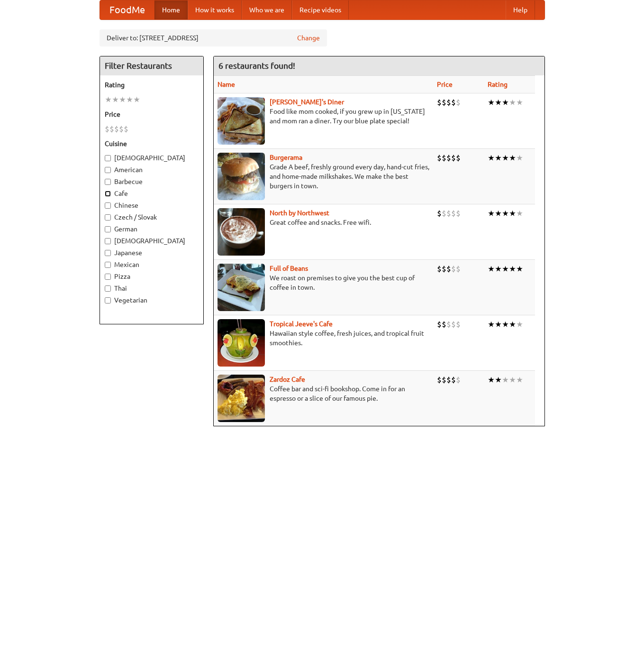 This screenshot has width=644, height=671. Describe the element at coordinates (323, 177) in the screenshot. I see `p: Grade A beef, freshly ground every day, hand-cut fries, and home-made milkshakes. We make the bes...` at that location.